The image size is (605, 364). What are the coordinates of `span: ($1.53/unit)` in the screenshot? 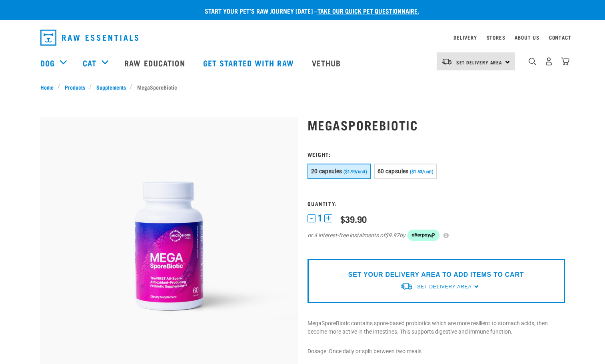 It's located at (421, 171).